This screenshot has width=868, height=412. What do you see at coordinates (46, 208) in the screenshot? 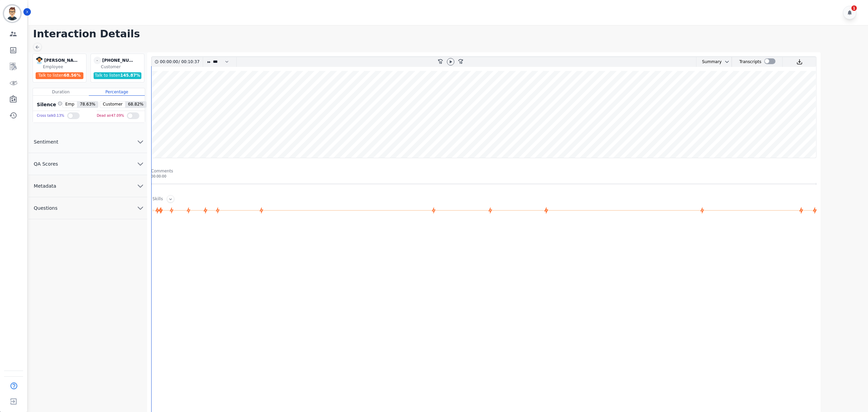
I see `span: Questions` at bounding box center [46, 208].